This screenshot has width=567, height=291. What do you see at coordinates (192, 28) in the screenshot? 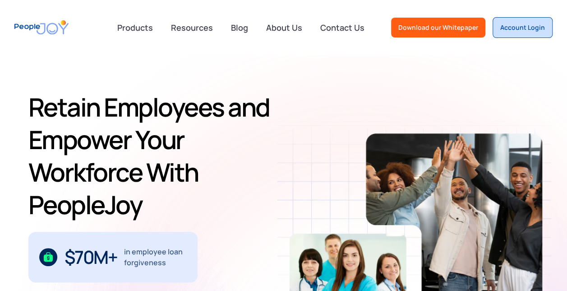
I see `a: Resources` at bounding box center [192, 28].